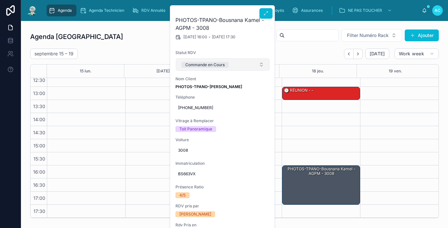  Describe the element at coordinates (223, 225) in the screenshot. I see `span: Rdv Pris en` at that location.